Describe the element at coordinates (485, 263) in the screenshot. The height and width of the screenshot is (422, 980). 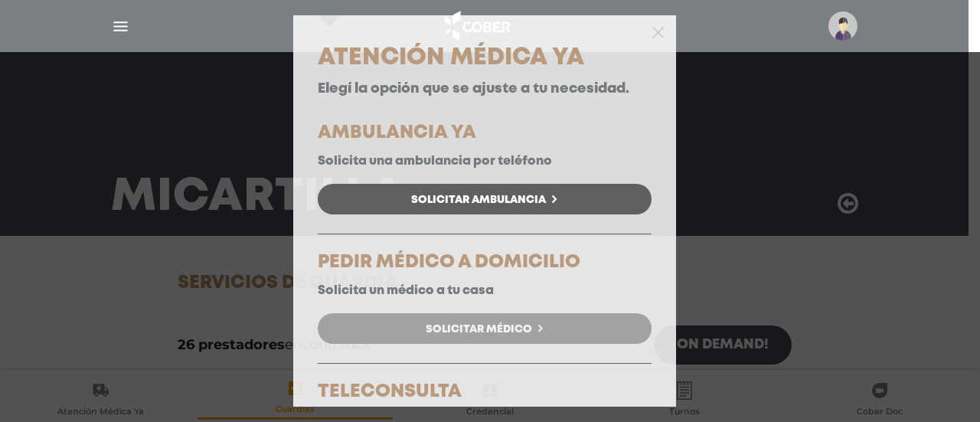
I see `h5: PEDIR MÉDICO A DOMICILIO` at that location.